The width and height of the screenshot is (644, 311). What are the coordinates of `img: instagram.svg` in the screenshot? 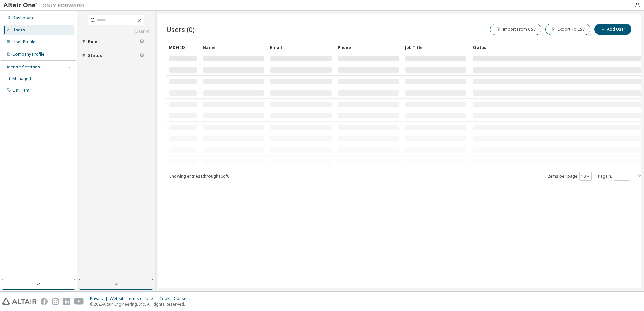 It's located at (55, 302).